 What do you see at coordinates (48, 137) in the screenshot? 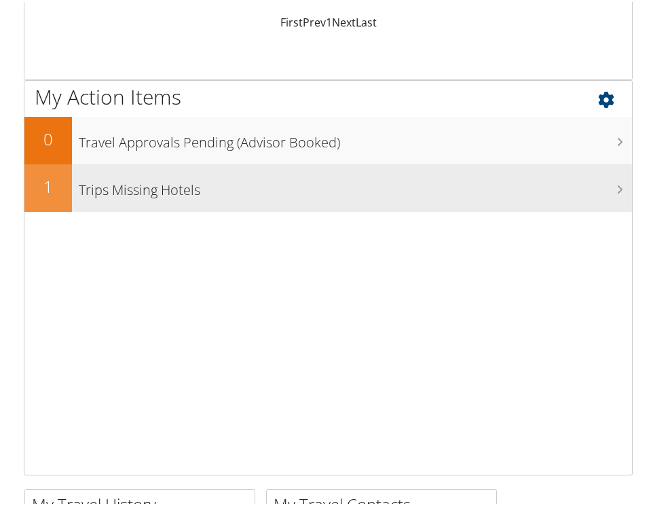
I see `h2: 0` at bounding box center [48, 137].